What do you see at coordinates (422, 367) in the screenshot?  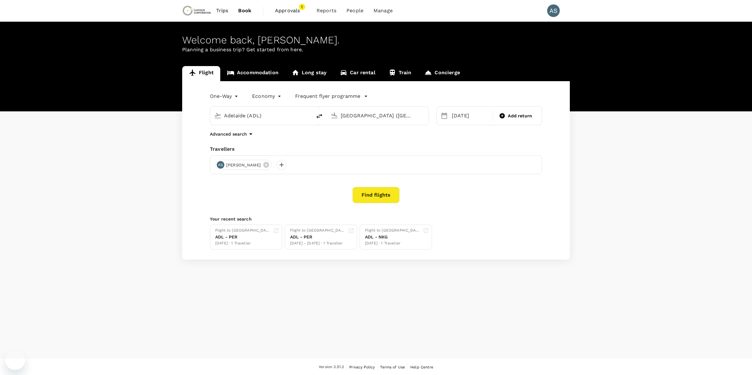 I see `span: Help Centre` at bounding box center [422, 367].